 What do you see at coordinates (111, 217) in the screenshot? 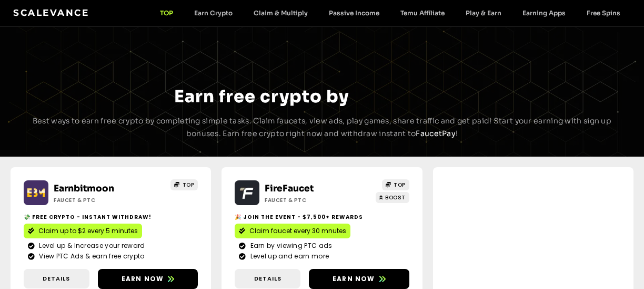
I see `h2: 💸 Free crypto - Instant withdraw!` at bounding box center [111, 217].